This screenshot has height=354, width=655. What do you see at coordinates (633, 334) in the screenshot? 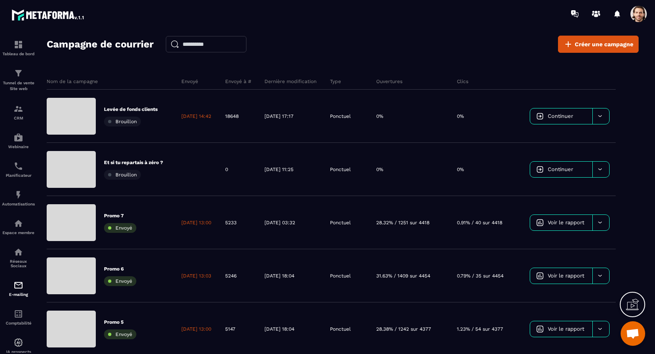
I see `div: Open chat` at bounding box center [633, 334].